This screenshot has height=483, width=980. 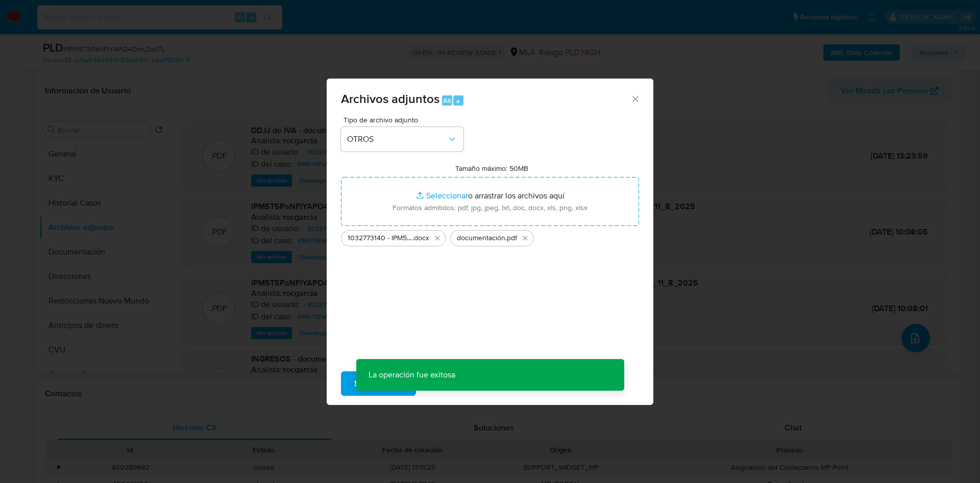 What do you see at coordinates (397, 139) in the screenshot?
I see `span: OTROS` at bounding box center [397, 139].